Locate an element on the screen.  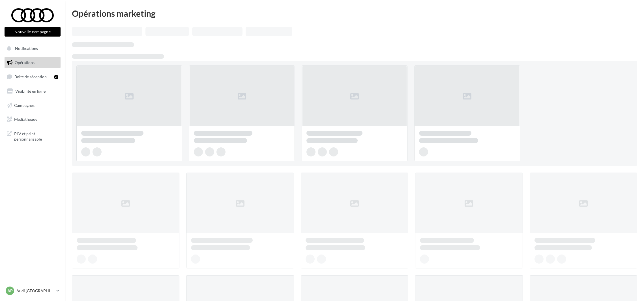
span: Campagnes is located at coordinates (24, 105).